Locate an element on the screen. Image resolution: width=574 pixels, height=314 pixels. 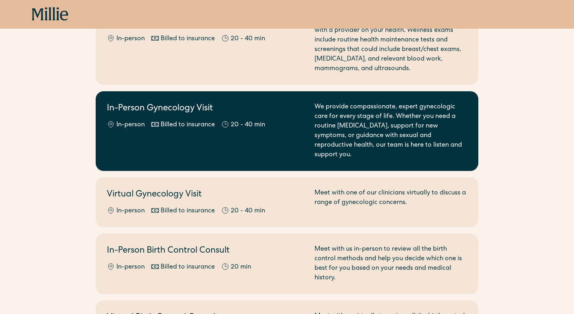
h2: In-Person Gynecology Visit is located at coordinates (206, 109).